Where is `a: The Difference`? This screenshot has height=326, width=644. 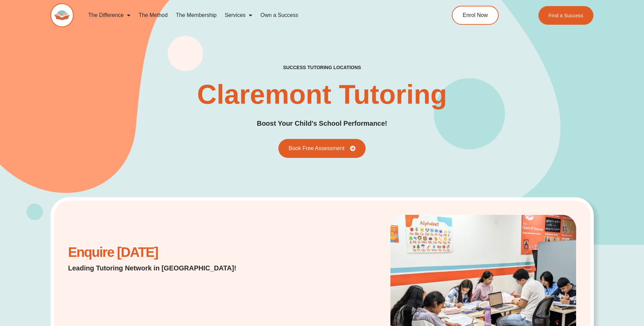 a: The Difference is located at coordinates (109, 15).